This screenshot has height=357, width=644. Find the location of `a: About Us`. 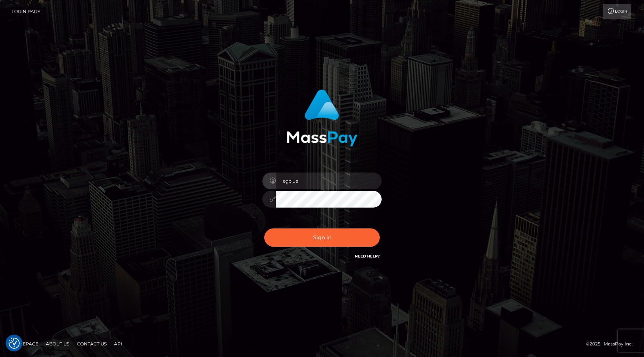

a: About Us is located at coordinates (58, 344).